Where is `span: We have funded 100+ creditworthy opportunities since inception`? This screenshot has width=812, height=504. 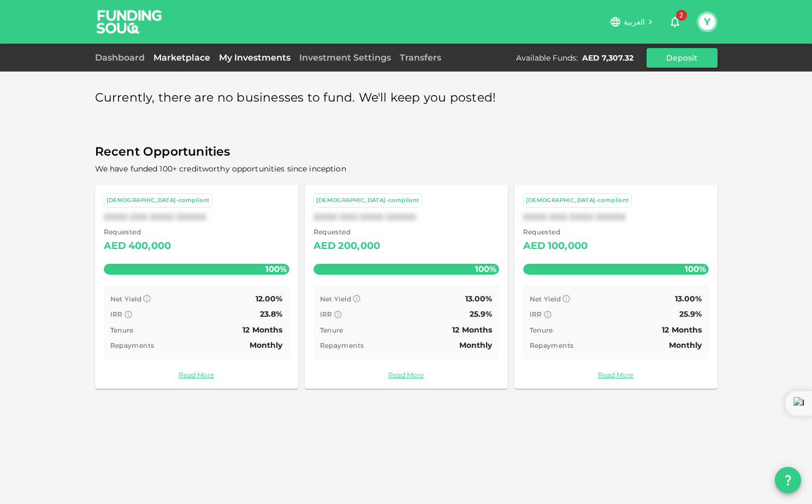 span: We have funded 100+ creditworthy opportunities since inception is located at coordinates (220, 168).